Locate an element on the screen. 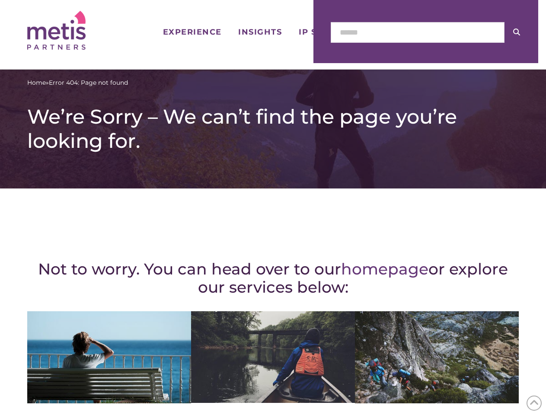 Image resolution: width=546 pixels, height=415 pixels. span: Experience is located at coordinates (192, 32).